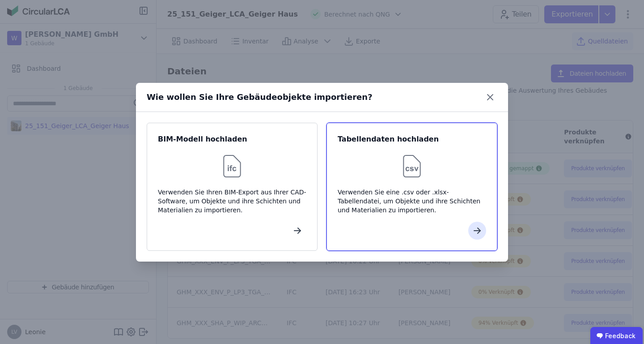 The image size is (644, 344). Describe the element at coordinates (412, 139) in the screenshot. I see `div: Tabellendaten hochladen` at that location.